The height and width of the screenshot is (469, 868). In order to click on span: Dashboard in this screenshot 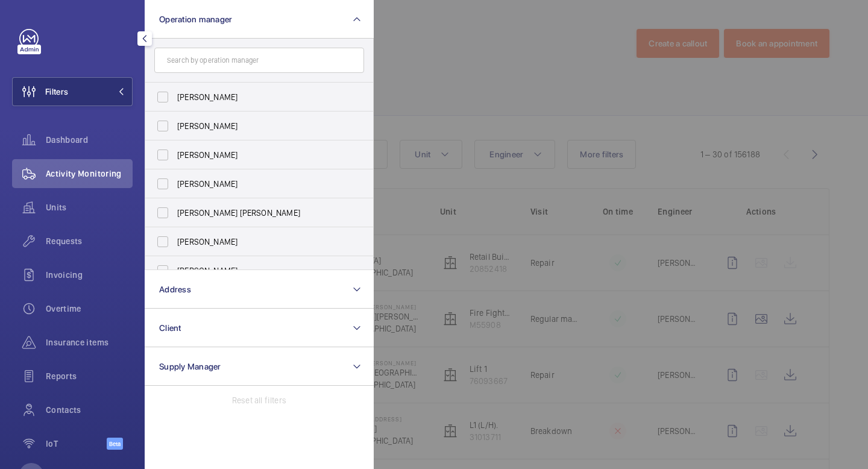, I will do `click(89, 140)`.